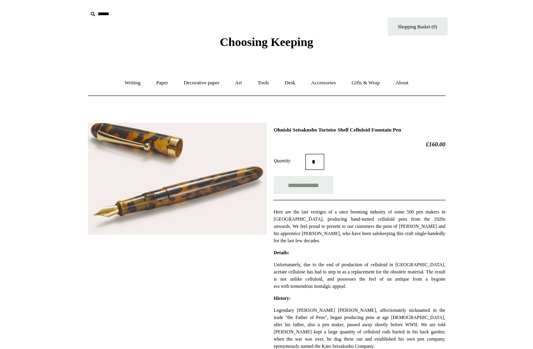 The height and width of the screenshot is (349, 533). Describe the element at coordinates (359, 130) in the screenshot. I see `h1: Ohnishi Seisakusho Tortoise Shell Celluloid Fountain Pen` at that location.